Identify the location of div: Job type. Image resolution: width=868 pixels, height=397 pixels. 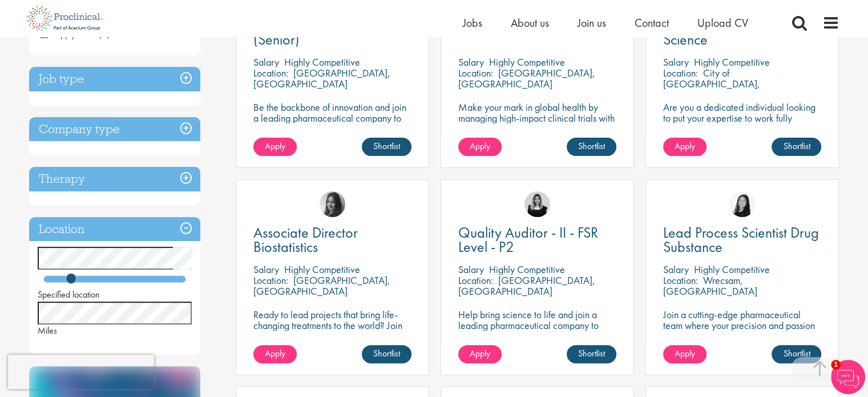
(114, 79).